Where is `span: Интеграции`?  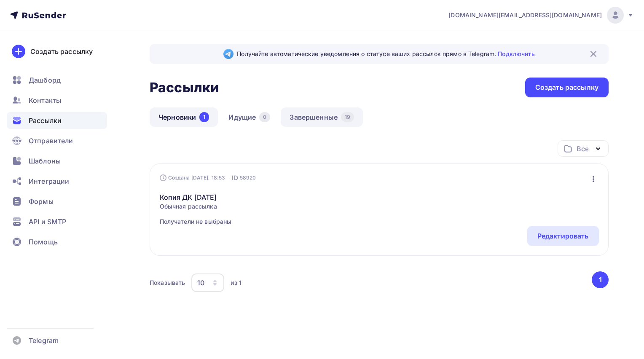 span: Интеграции is located at coordinates (49, 181).